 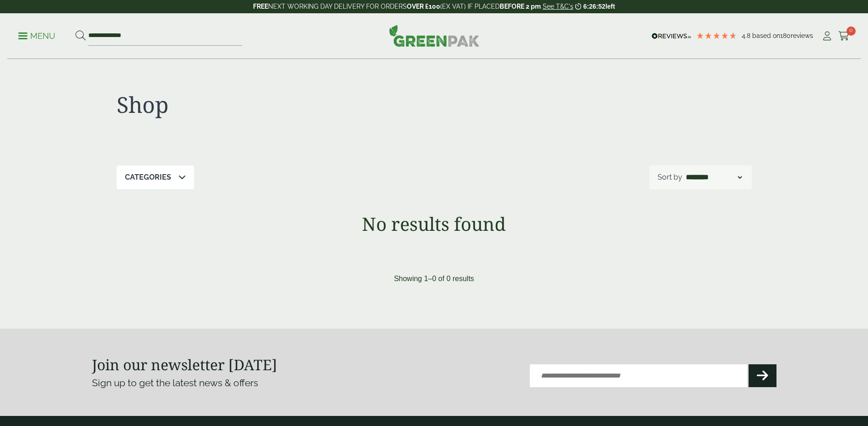 What do you see at coordinates (843, 36) in the screenshot?
I see `i: Cart` at bounding box center [843, 36].